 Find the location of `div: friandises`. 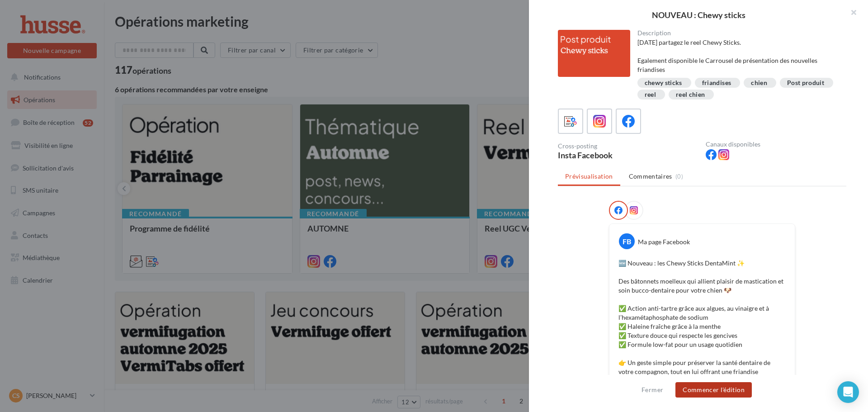

div: friandises is located at coordinates (717, 83).